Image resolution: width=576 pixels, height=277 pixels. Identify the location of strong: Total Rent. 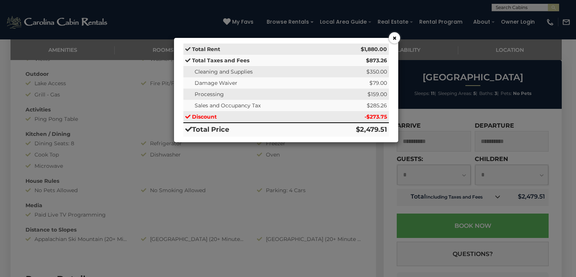
(206, 49).